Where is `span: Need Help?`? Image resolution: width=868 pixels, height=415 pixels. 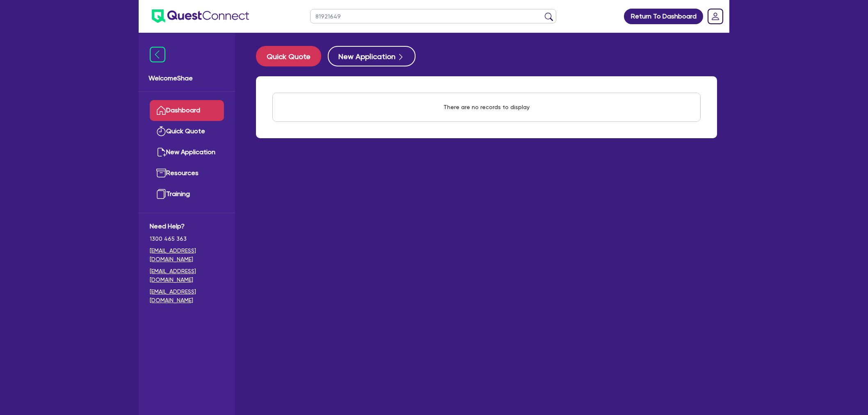
span: Need Help? is located at coordinates (187, 226).